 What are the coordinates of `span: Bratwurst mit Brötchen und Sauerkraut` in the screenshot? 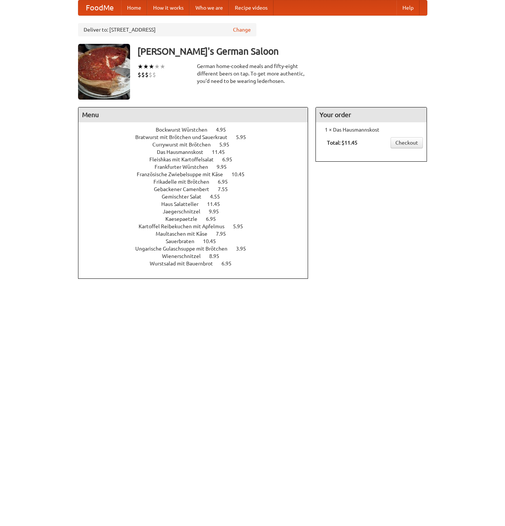 It's located at (185, 137).